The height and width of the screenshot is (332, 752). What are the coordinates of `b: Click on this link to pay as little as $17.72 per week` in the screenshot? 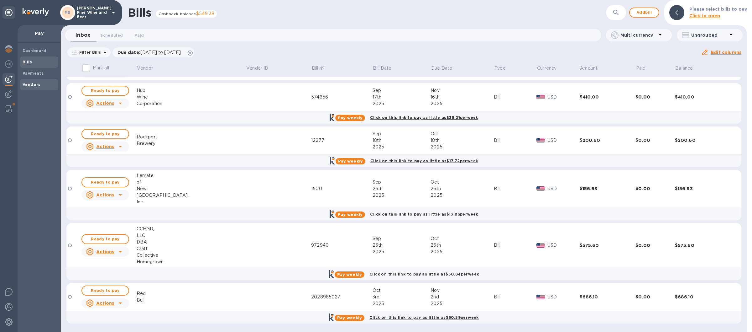 It's located at (424, 160).